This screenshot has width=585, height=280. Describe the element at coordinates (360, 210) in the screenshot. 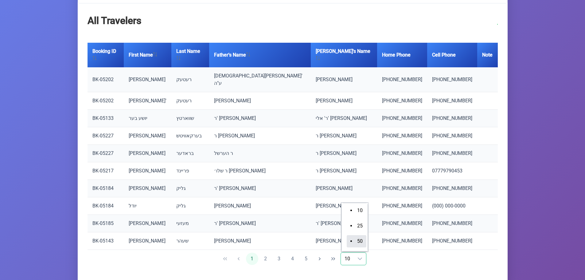

I see `span: 10` at that location.